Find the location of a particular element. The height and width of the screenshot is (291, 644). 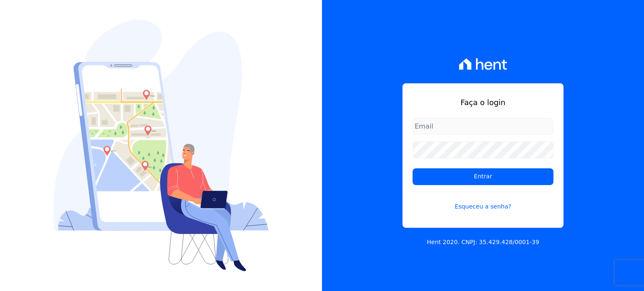

h1: Faça o login is located at coordinates (483, 102).